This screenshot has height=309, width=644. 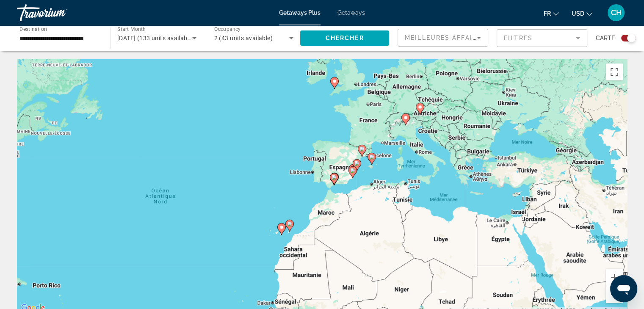 What do you see at coordinates (542, 38) in the screenshot?
I see `button: Filter` at bounding box center [542, 38].